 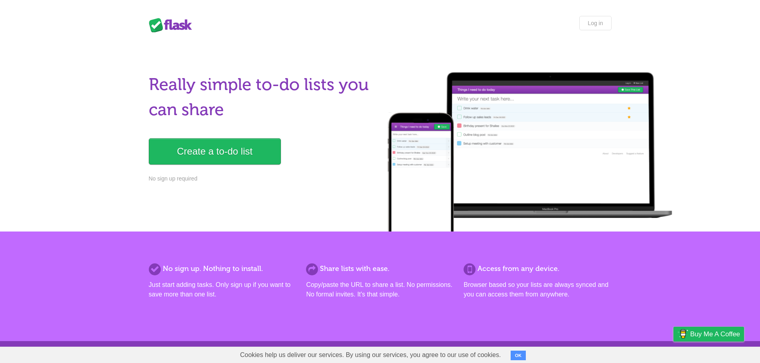 I want to click on span: Cookies help us deliver our services. By using our services, you agree to our use of cookies., so click(x=371, y=355).